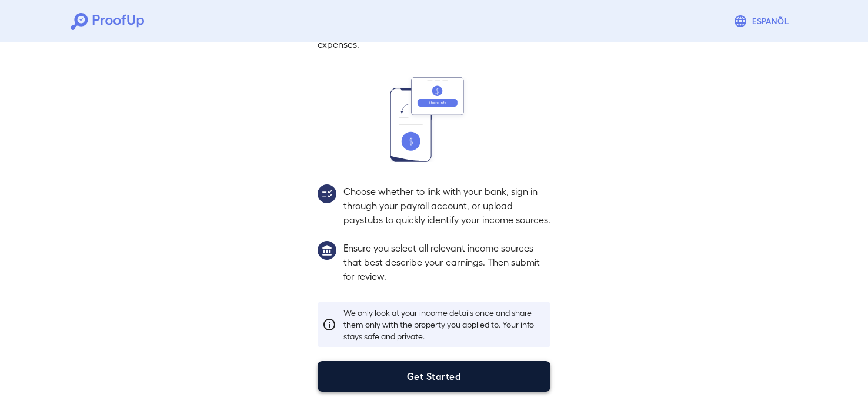 The width and height of the screenshot is (868, 410). Describe the element at coordinates (447, 206) in the screenshot. I see `p: Choose whether to link with your bank, sign in through your payroll account, or upload paystubs t...` at that location.